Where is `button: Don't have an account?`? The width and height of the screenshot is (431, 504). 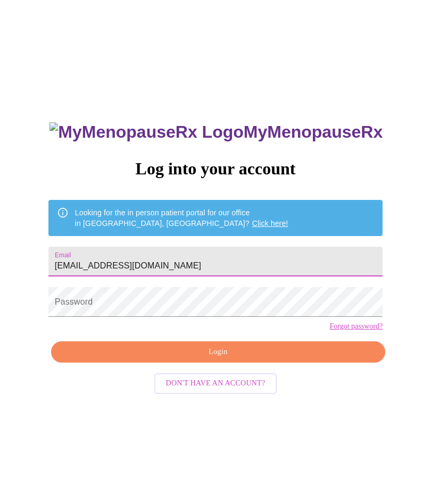 button: Don't have an account? is located at coordinates (216, 384).